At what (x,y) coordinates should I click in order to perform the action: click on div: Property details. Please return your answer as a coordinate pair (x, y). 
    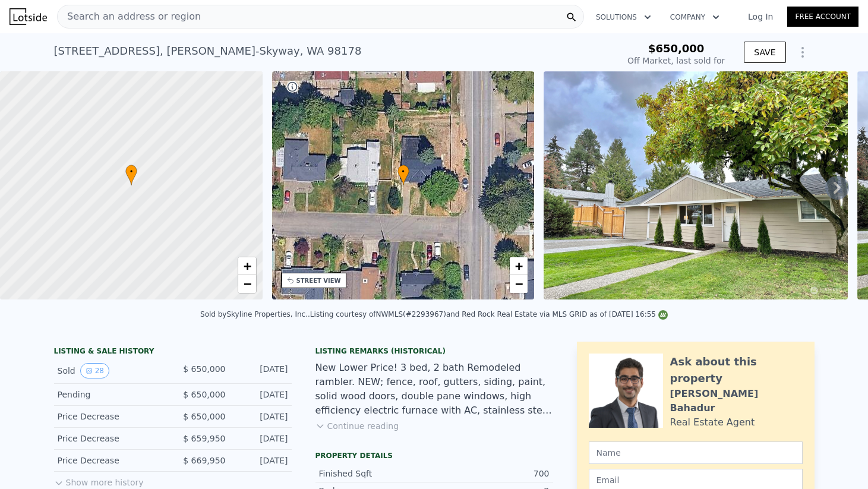
    Looking at the image, I should click on (434, 455).